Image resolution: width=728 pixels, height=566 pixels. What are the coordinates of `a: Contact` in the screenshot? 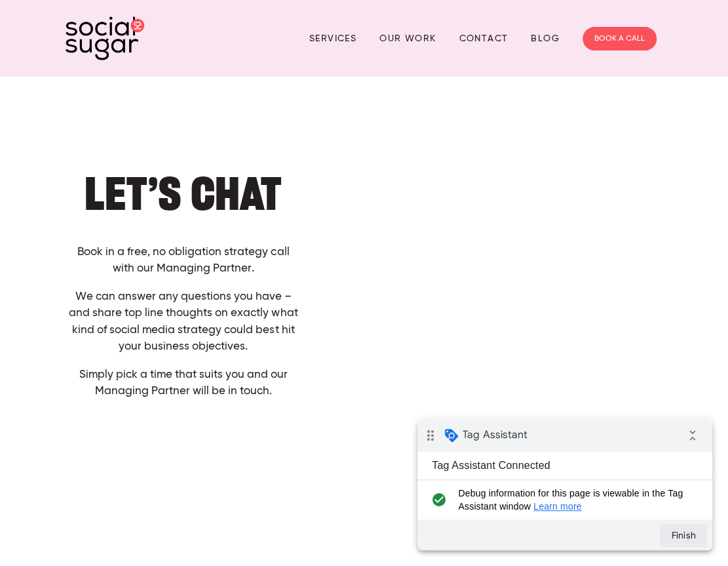 It's located at (483, 38).